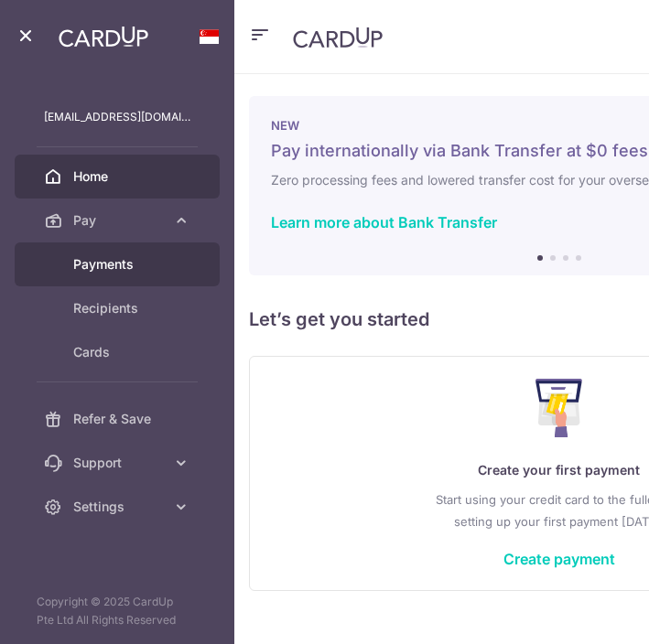 This screenshot has height=644, width=649. What do you see at coordinates (559, 408) in the screenshot?
I see `img: Make Payment` at bounding box center [559, 408].